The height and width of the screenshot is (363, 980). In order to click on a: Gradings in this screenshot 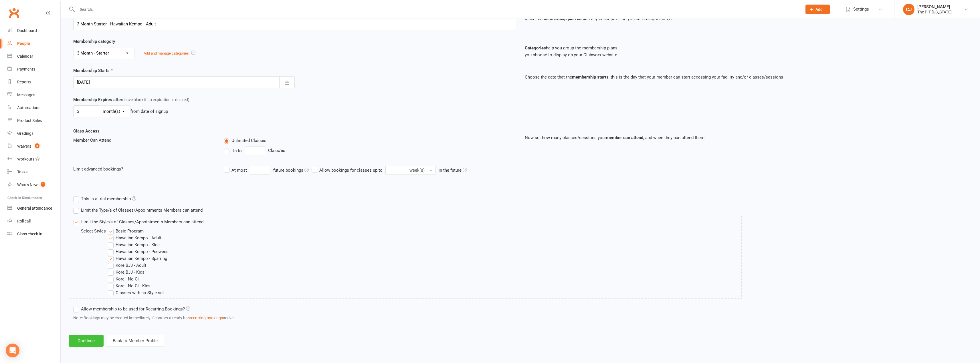, I will do `click(34, 134)`.